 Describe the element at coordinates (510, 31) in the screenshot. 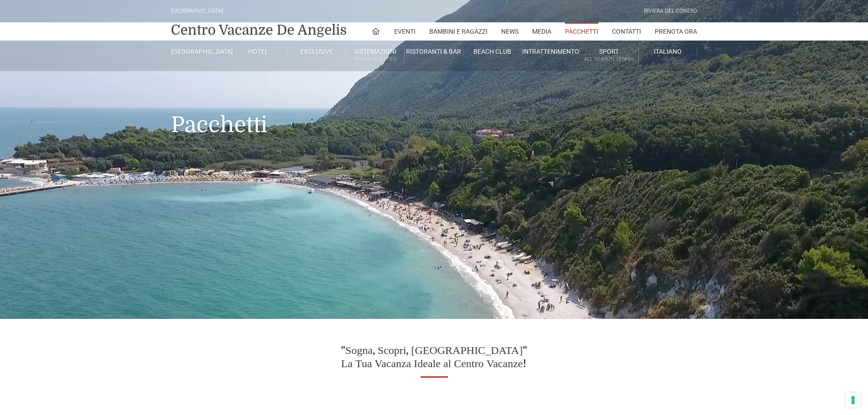

I see `a: News` at that location.